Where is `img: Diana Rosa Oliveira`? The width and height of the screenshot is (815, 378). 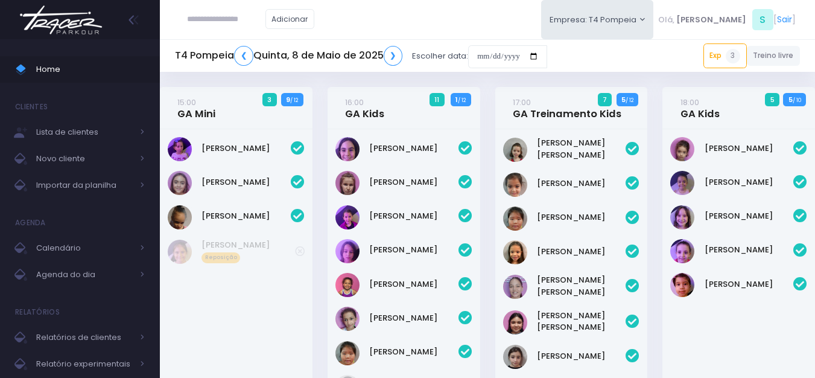
img: Diana Rosa Oliveira is located at coordinates (347, 217).